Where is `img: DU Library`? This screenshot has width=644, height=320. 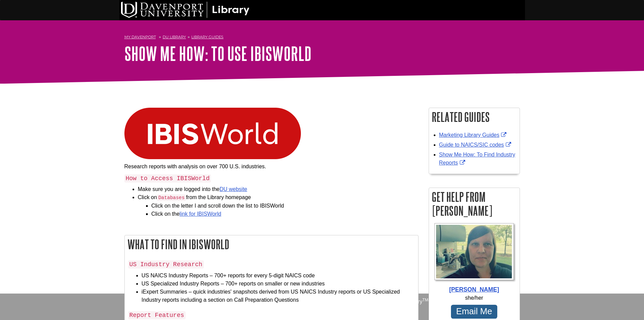 img: DU Library is located at coordinates (185, 10).